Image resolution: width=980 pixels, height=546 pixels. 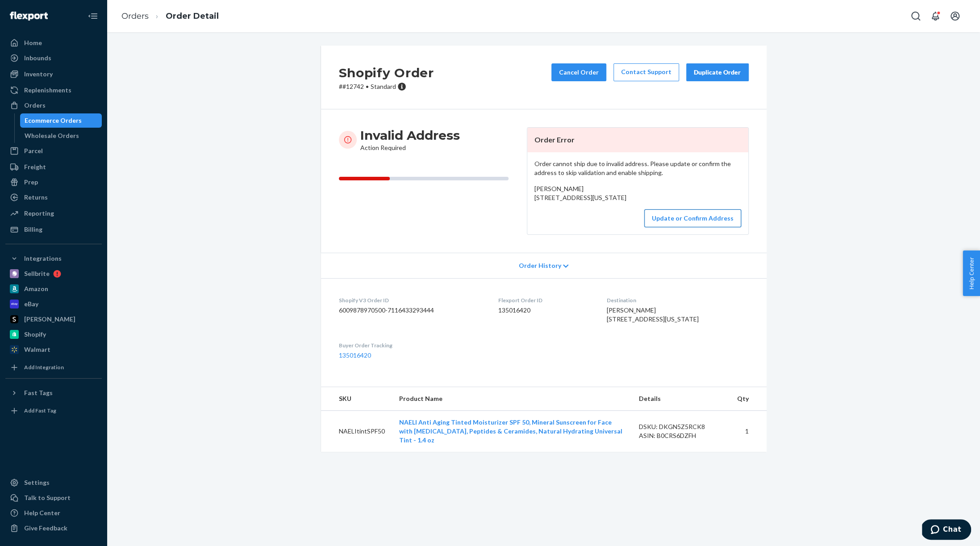 I want to click on div: Inventory, so click(x=38, y=74).